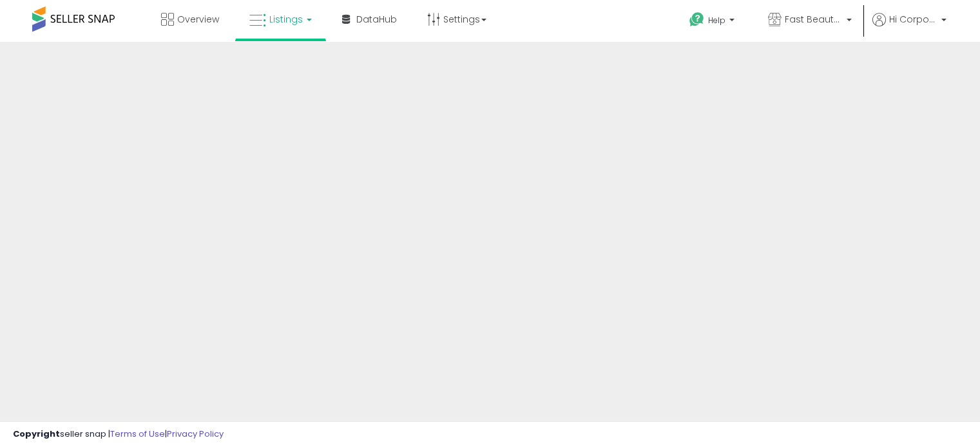 This screenshot has height=447, width=980. I want to click on a: Hi Corporate, so click(909, 27).